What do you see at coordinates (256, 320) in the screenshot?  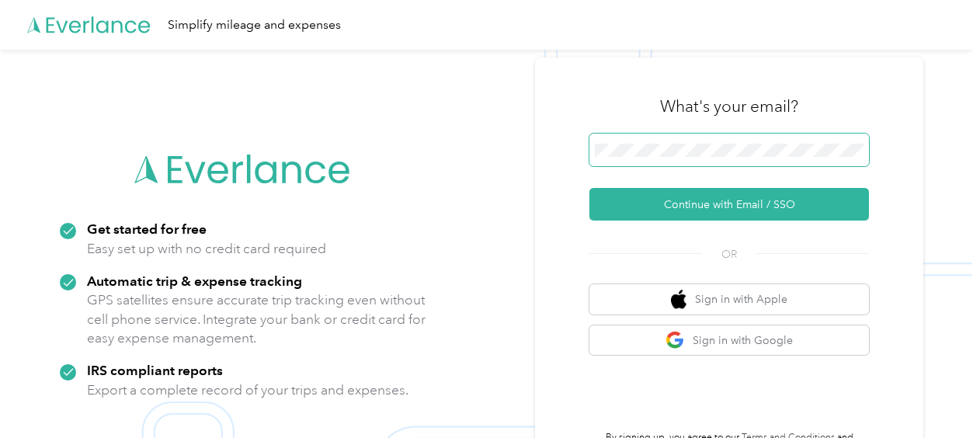 I see `p: GPS satellites ensure accurate trip tracking even without cell phone service. Integrate your bank...` at bounding box center [256, 320].